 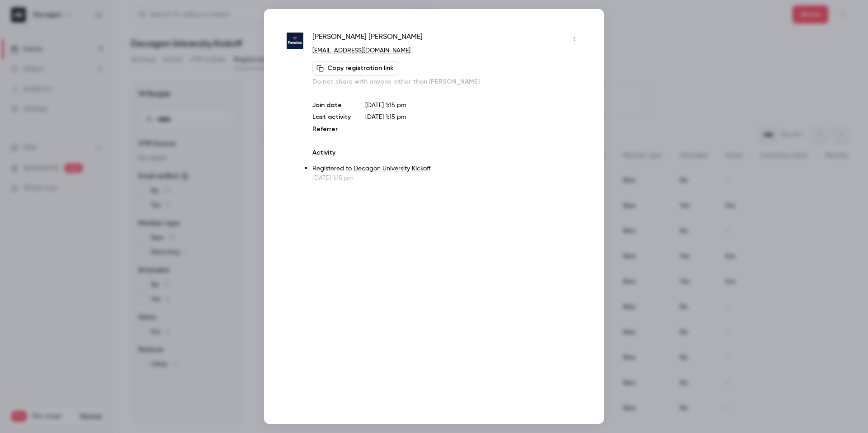 I want to click on p: Referrer, so click(x=331, y=129).